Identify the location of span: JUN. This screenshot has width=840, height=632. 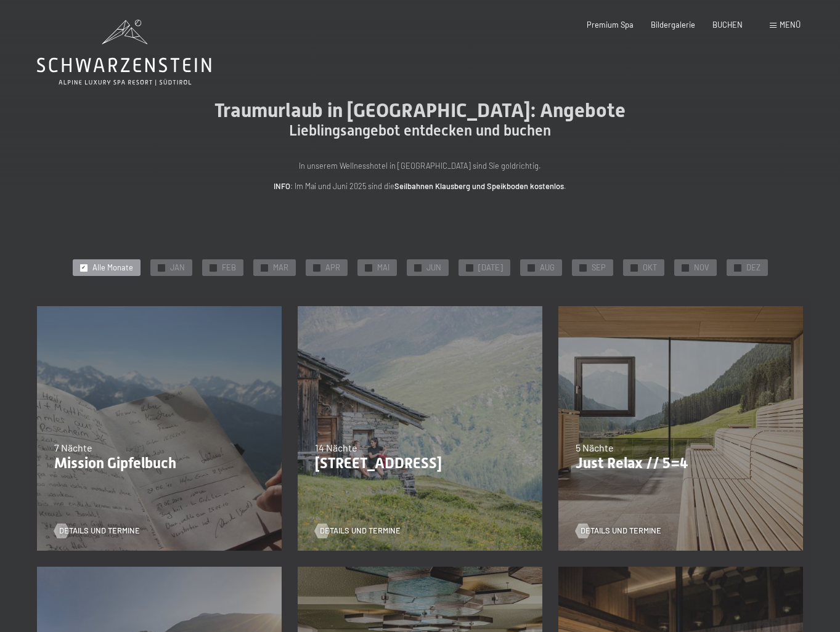
(434, 268).